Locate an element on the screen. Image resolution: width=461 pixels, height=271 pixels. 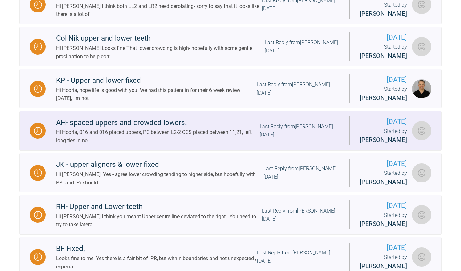
div: Looks fine to me. Yes there is a fair bit of IPR, but within boundaries and not unexpected , especia is located at coordinates (156, 263).